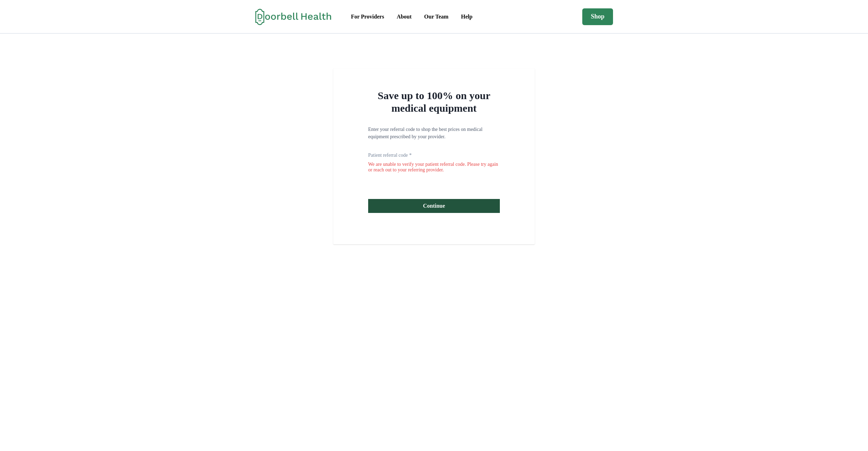 Image resolution: width=868 pixels, height=451 pixels. Describe the element at coordinates (404, 17) in the screenshot. I see `a: About` at that location.